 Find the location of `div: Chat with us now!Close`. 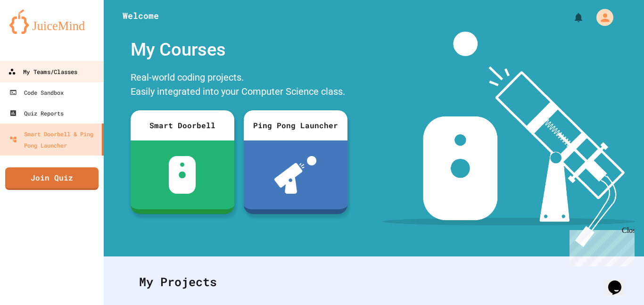

div: Chat with us now!Close is located at coordinates (34, 32).